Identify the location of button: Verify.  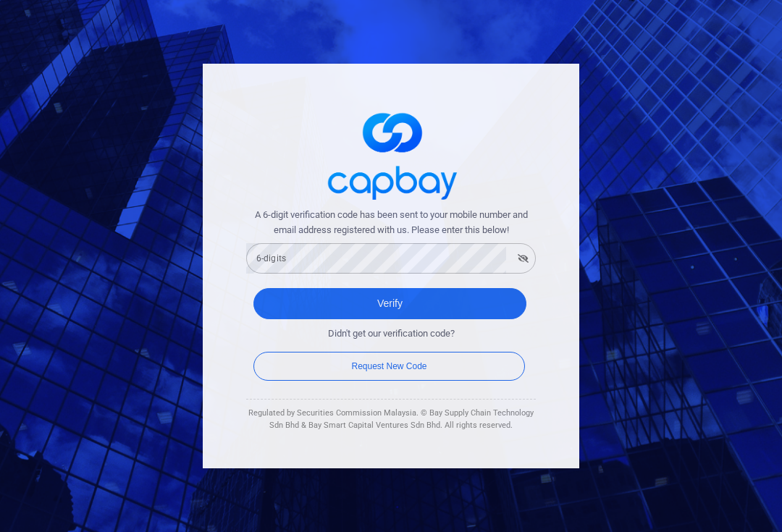
(389, 303).